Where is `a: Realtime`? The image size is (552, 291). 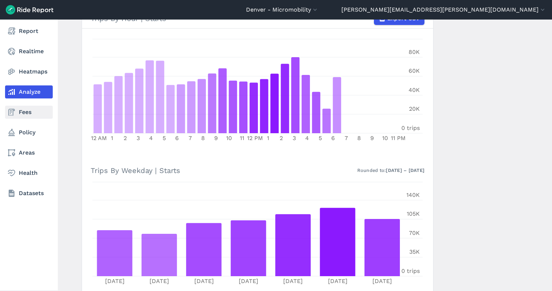 a: Realtime is located at coordinates (29, 51).